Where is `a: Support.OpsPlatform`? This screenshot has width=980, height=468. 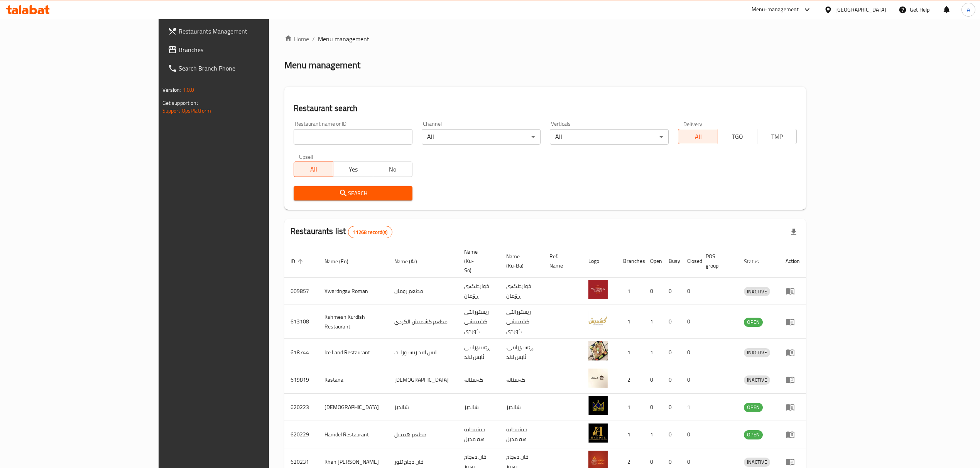 a: Support.OpsPlatform is located at coordinates (186, 110).